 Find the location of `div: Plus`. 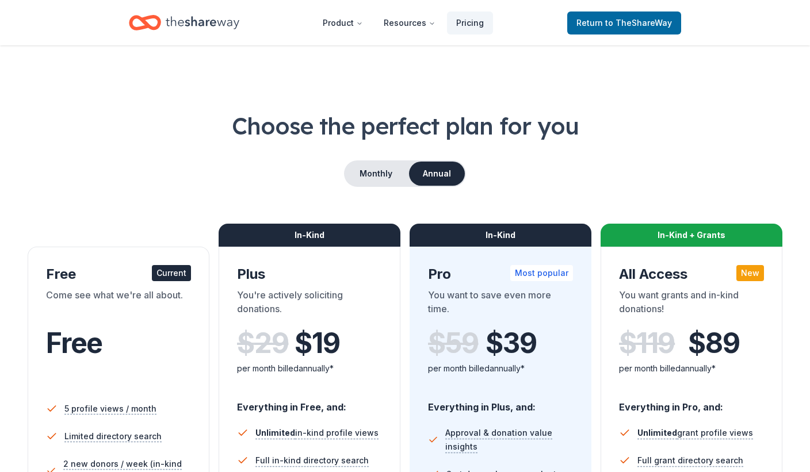

div: Plus is located at coordinates (309, 274).